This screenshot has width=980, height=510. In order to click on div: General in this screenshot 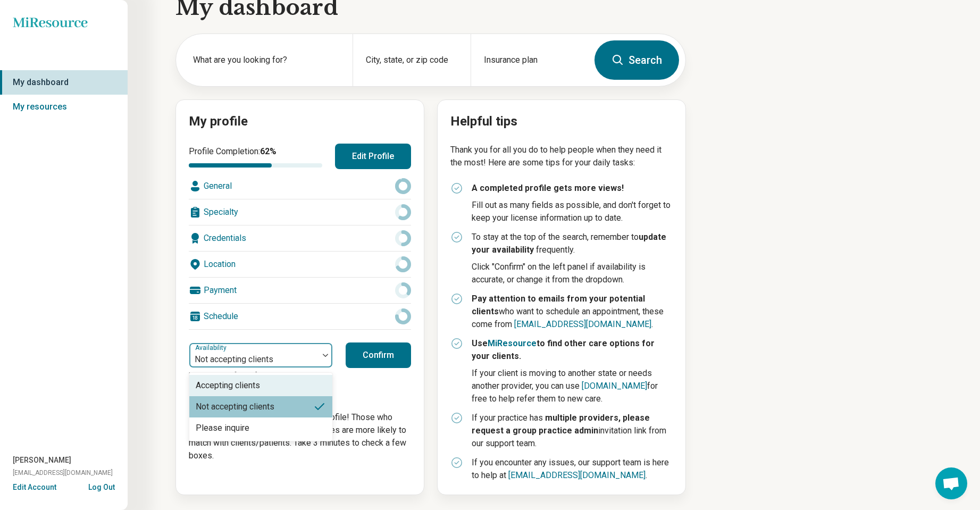, I will do `click(300, 186)`.